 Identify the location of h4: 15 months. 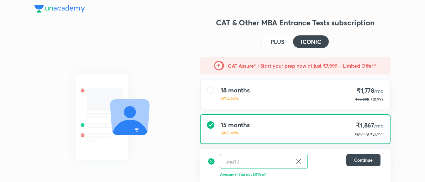
(235, 125).